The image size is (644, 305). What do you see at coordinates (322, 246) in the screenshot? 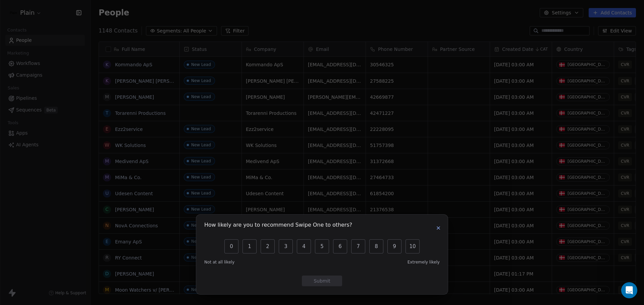
I see `button: 5` at bounding box center [322, 246].